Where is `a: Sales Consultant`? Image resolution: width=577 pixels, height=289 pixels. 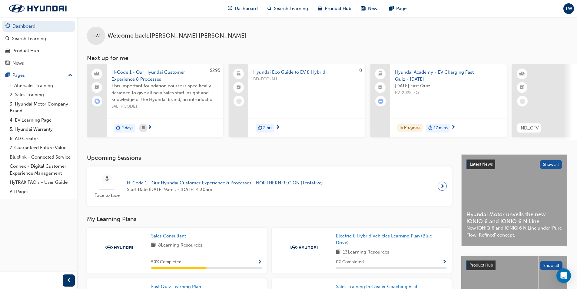
a: Sales Consultant is located at coordinates (170, 236).